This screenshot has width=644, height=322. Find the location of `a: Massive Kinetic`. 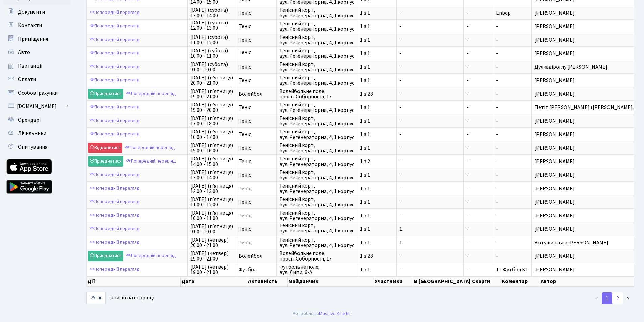

a: Massive Kinetic is located at coordinates (335, 313).